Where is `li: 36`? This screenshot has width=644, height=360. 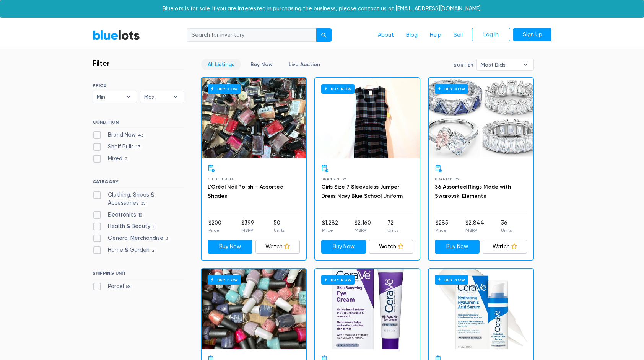
li: 36 is located at coordinates (506, 226).